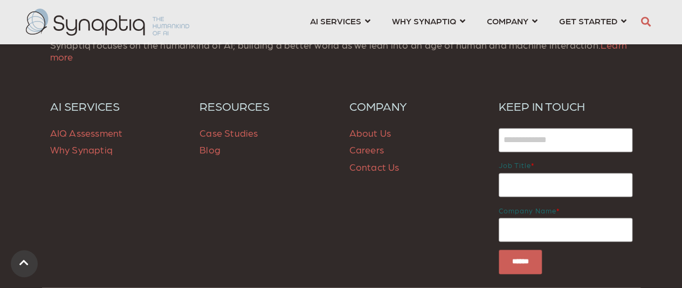 Image resolution: width=682 pixels, height=288 pixels. What do you see at coordinates (81, 149) in the screenshot?
I see `a: Why Synaptiq` at bounding box center [81, 149].